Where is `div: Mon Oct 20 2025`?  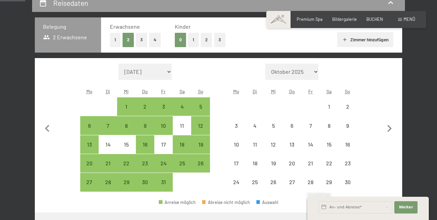 div: Mon Oct 20 2025 is located at coordinates (90, 163).